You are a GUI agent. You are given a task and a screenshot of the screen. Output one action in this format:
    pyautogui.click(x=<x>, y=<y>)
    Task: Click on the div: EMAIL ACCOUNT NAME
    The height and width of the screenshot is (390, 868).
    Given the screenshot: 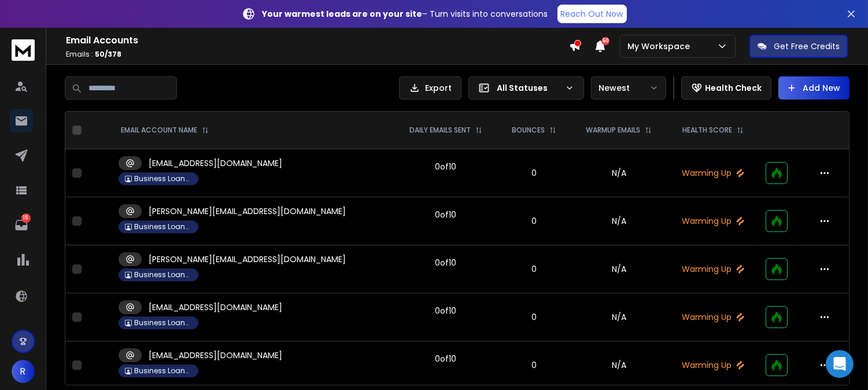 What is the action you would take?
    pyautogui.click(x=165, y=130)
    